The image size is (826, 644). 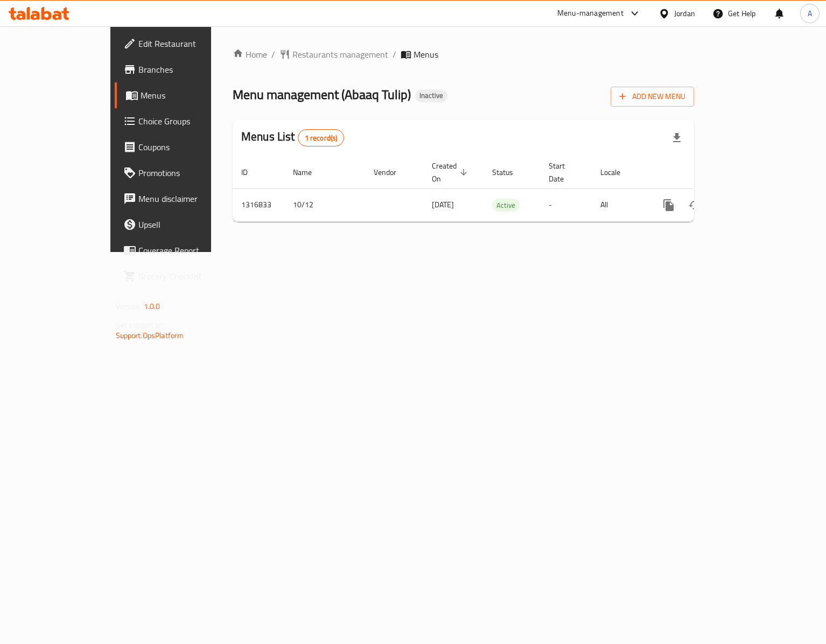 I want to click on span: Coverage Report, so click(x=188, y=251).